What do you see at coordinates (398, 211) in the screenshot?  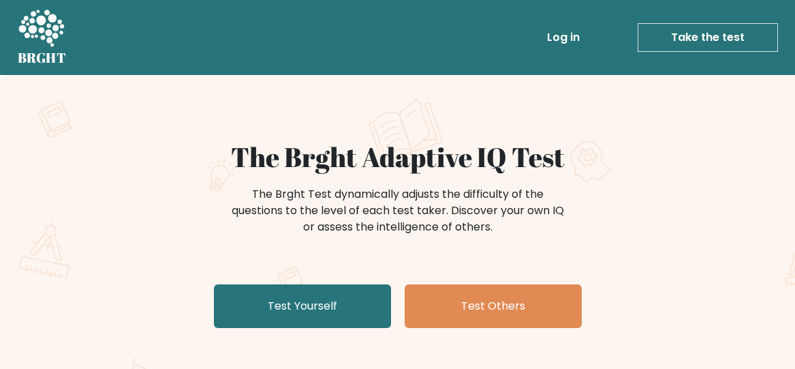 I see `div: The Brght Test dynamically adjusts the difficulty of the questions to the level of each test take...` at bounding box center [398, 211].